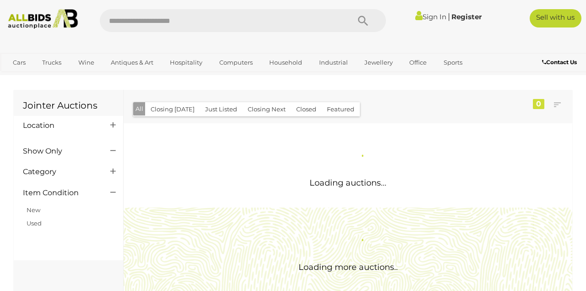  I want to click on h4: Category, so click(60, 172).